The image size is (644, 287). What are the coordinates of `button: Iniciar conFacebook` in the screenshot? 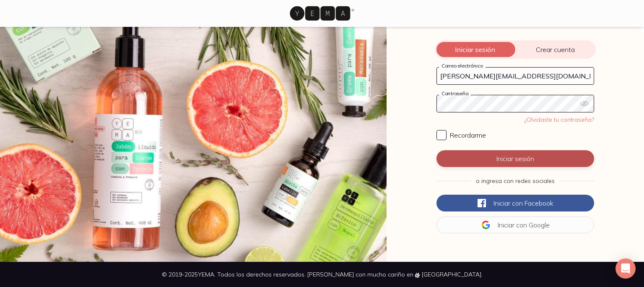 It's located at (515, 203).